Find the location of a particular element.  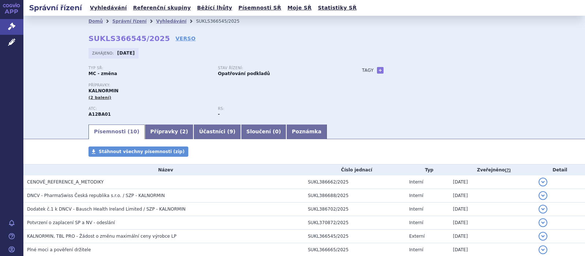

a: Přípravky (2) is located at coordinates (169, 132).